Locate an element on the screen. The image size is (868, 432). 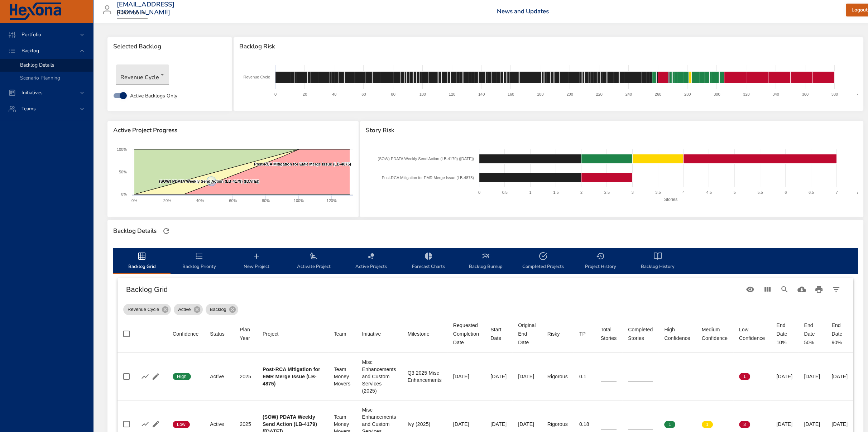
div: Plan Year is located at coordinates (246, 334).